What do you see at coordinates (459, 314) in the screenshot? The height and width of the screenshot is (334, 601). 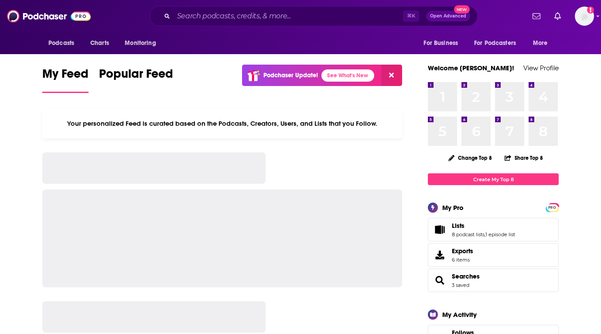 I see `div: My Activity` at bounding box center [459, 314].